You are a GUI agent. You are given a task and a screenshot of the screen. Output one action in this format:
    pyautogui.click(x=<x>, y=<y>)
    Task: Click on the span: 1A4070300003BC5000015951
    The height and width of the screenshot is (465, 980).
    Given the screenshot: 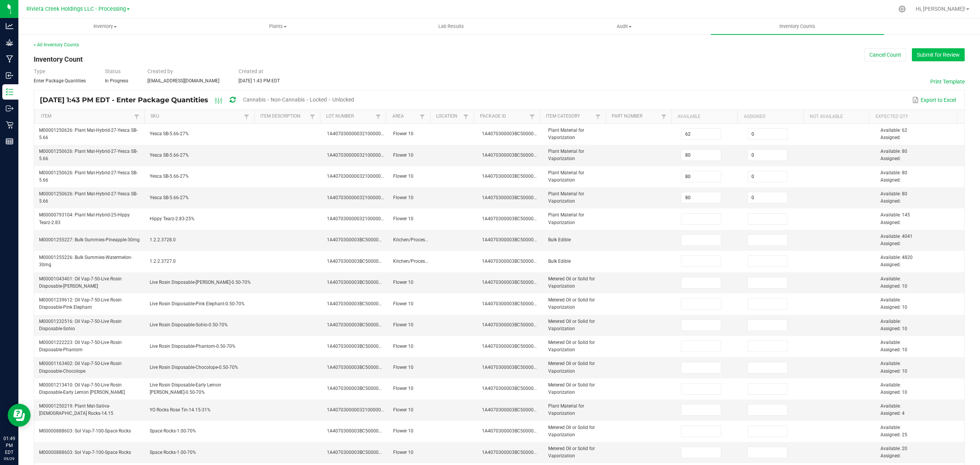 What is the action you would take?
    pyautogui.click(x=359, y=304)
    